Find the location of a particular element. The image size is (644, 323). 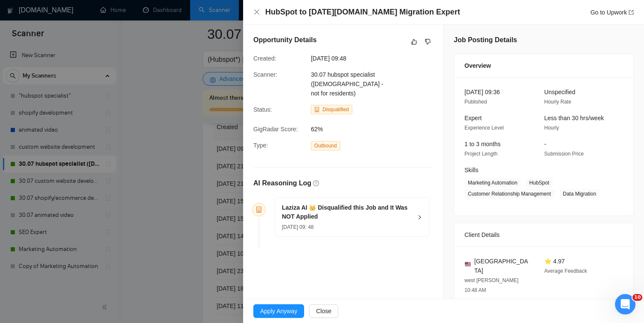

span: 62% is located at coordinates (375, 129).